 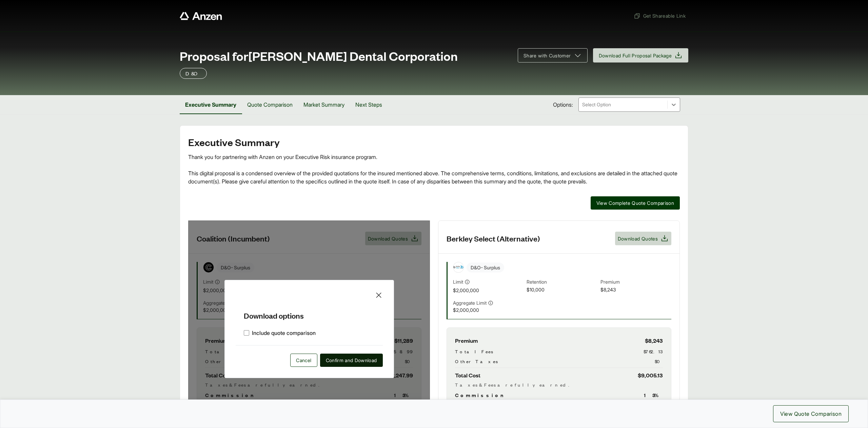 I want to click on button: View Quote Comparison, so click(x=811, y=413).